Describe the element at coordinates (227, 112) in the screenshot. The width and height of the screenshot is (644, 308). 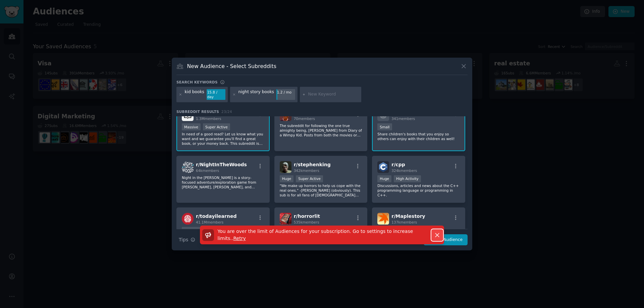
I see `span: 23 / 24` at that location.